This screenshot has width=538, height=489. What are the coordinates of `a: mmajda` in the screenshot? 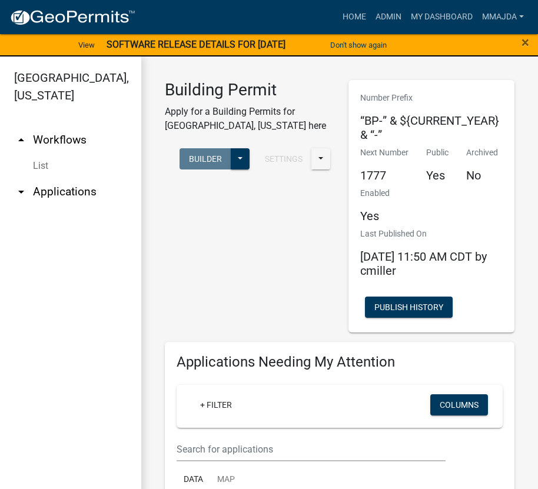 It's located at (503, 17).